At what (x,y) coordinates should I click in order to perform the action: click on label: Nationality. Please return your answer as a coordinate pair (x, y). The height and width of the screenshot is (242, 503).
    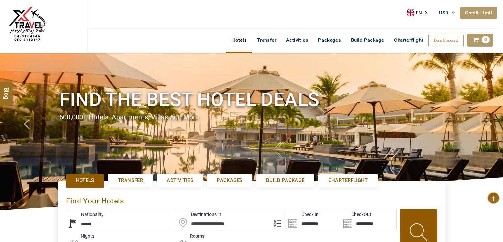
    Looking at the image, I should click on (85, 214).